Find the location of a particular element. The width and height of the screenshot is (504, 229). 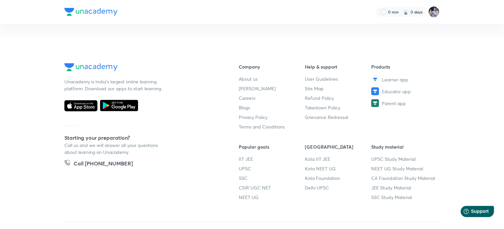

h6: Products is located at coordinates (404, 67).